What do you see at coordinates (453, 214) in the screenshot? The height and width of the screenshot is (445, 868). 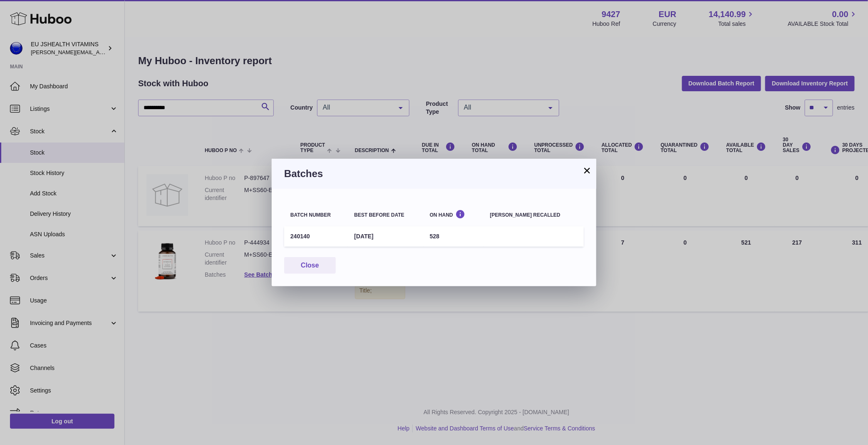 I see `div: On Hand` at bounding box center [453, 214].